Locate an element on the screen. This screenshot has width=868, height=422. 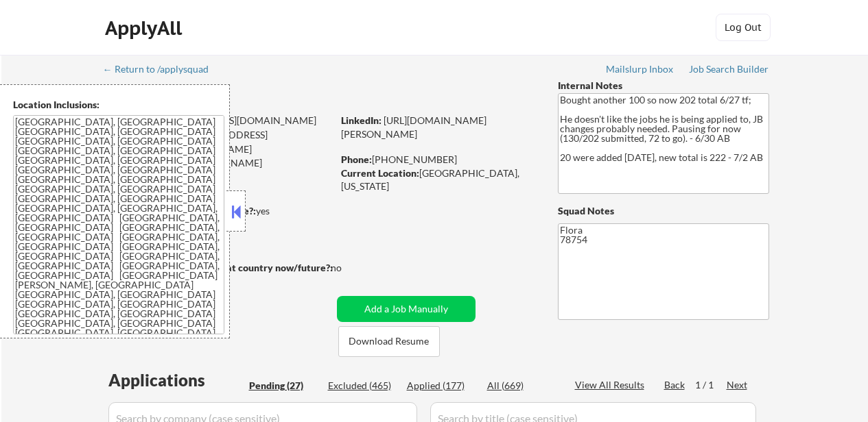
strong: Phone: is located at coordinates (356, 159).